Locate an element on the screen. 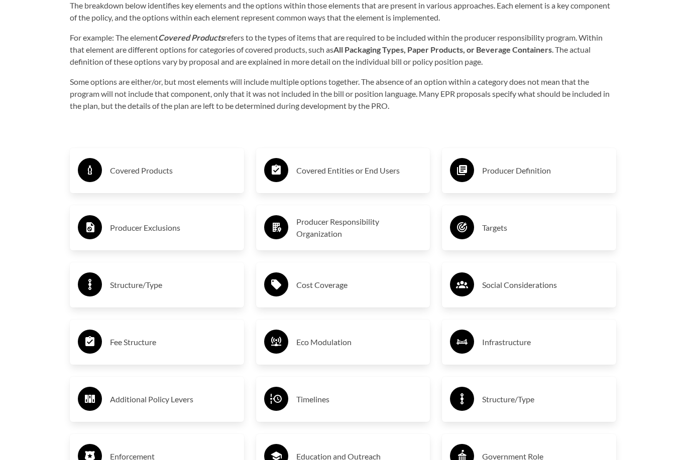 Image resolution: width=686 pixels, height=460 pixels. strong: Covered Products is located at coordinates (191, 38).